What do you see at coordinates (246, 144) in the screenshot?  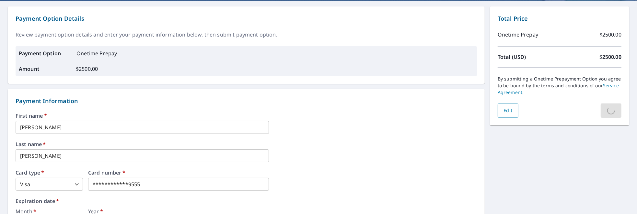 I see `label: Last name` at bounding box center [246, 144].